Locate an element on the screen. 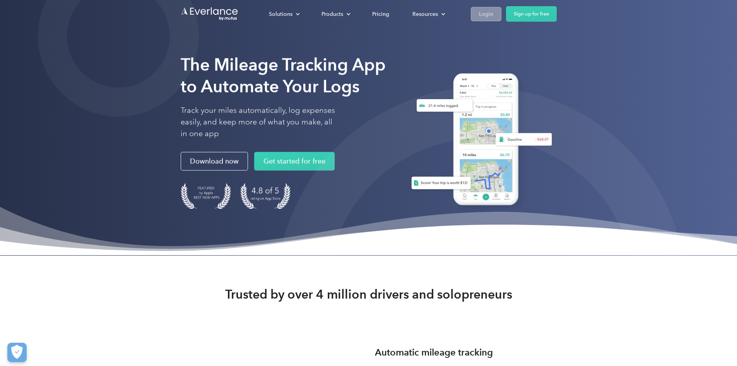 The image size is (737, 366). div: Login is located at coordinates (486, 14).